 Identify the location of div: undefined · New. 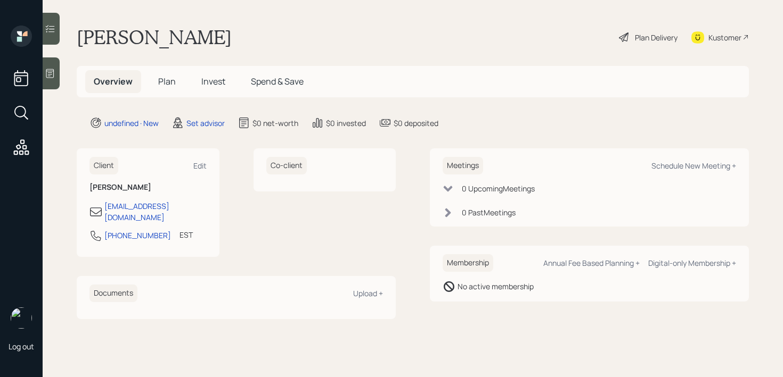
(132, 123).